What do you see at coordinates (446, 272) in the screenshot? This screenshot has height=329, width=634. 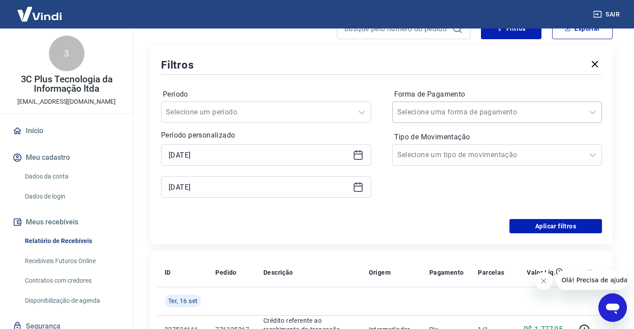 I see `p: Pagamento` at bounding box center [446, 272].